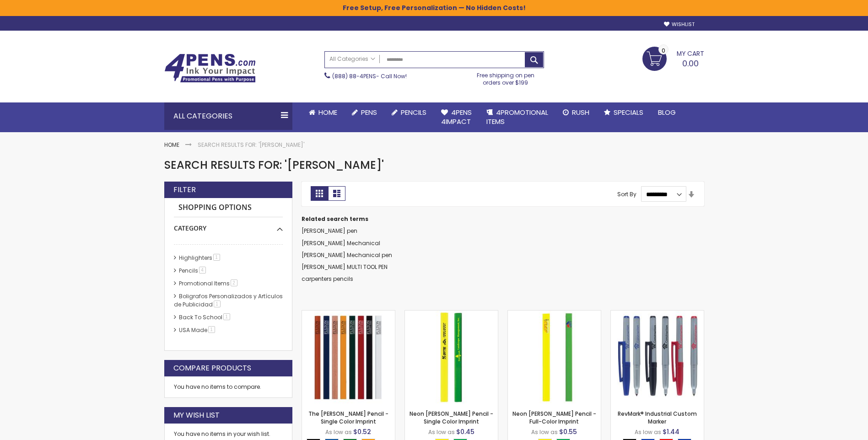 The image size is (868, 440). I want to click on div: All Categories, so click(228, 116).